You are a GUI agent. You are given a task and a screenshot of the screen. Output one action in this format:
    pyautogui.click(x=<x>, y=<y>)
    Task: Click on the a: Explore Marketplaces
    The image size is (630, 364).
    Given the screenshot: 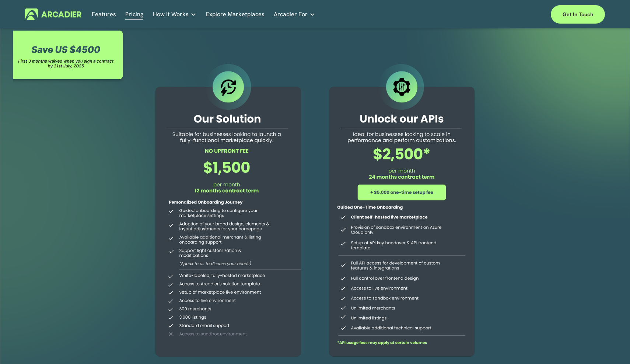 What is the action you would take?
    pyautogui.click(x=235, y=14)
    